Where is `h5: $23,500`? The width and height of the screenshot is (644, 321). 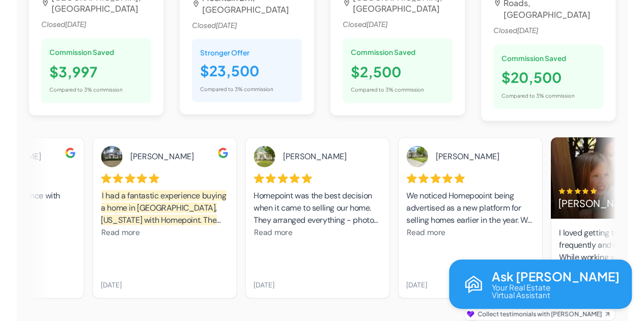 h5: $23,500 is located at coordinates (247, 71).